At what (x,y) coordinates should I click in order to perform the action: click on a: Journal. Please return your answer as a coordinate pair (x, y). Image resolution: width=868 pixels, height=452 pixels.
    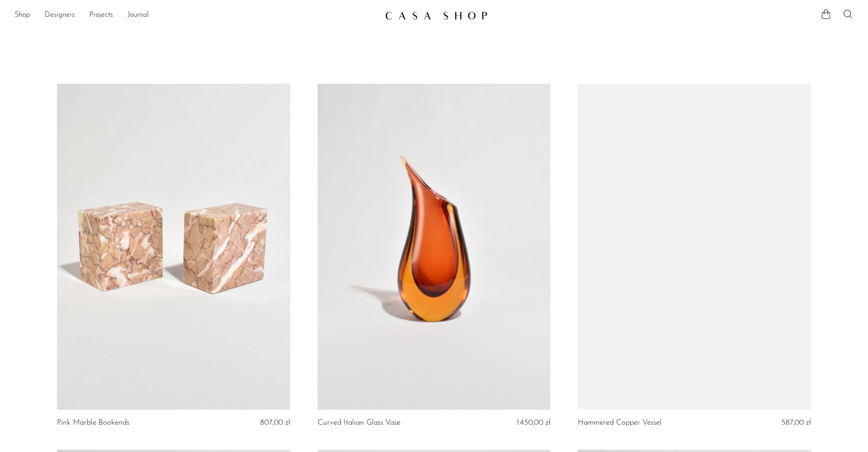
    Looking at the image, I should click on (138, 16).